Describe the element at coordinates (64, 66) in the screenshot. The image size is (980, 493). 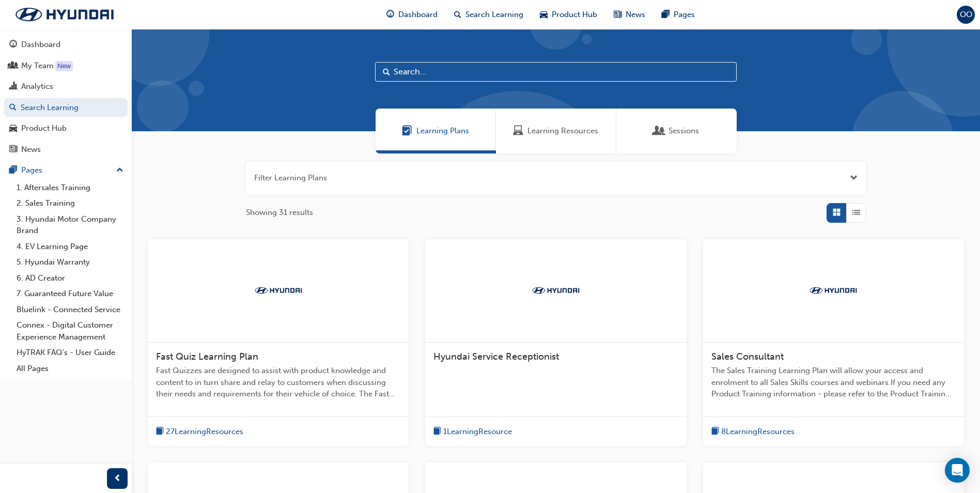
I see `div: Tooltip anchor` at that location.